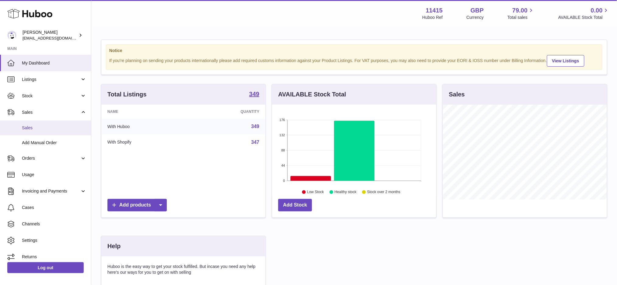  What do you see at coordinates (295, 205) in the screenshot?
I see `a: Add Stock` at bounding box center [295, 205].